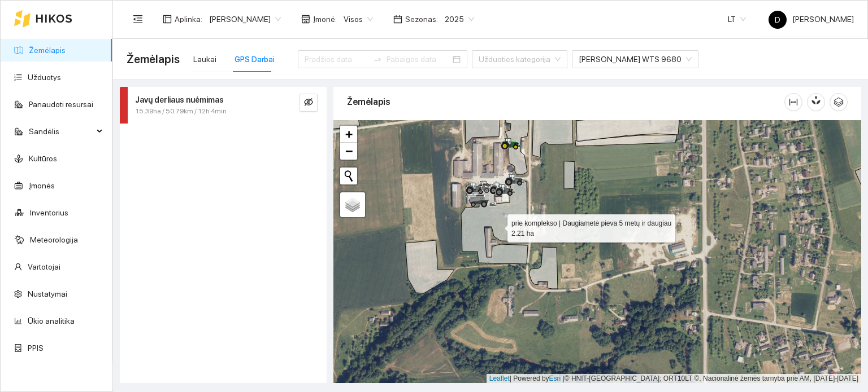 The height and width of the screenshot is (392, 868). I want to click on button: eye-invisible, so click(309, 103).